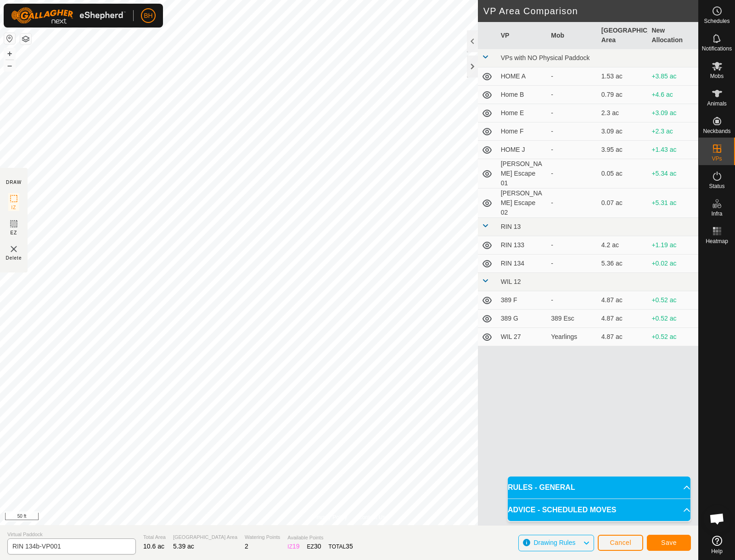 The image size is (735, 560). What do you see at coordinates (673, 35) in the screenshot?
I see `th: New Allocation` at bounding box center [673, 35].